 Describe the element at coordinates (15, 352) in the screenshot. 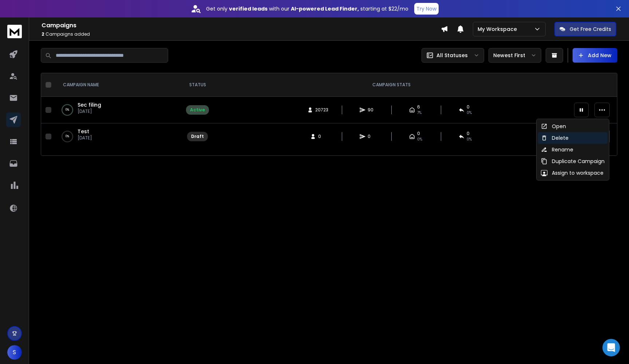

I see `button: S` at that location.